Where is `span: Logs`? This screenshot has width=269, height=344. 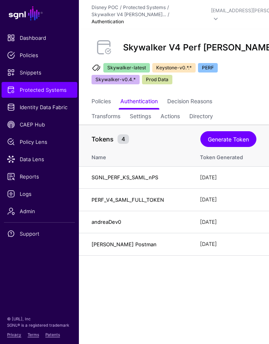 span: Logs is located at coordinates (39, 194).